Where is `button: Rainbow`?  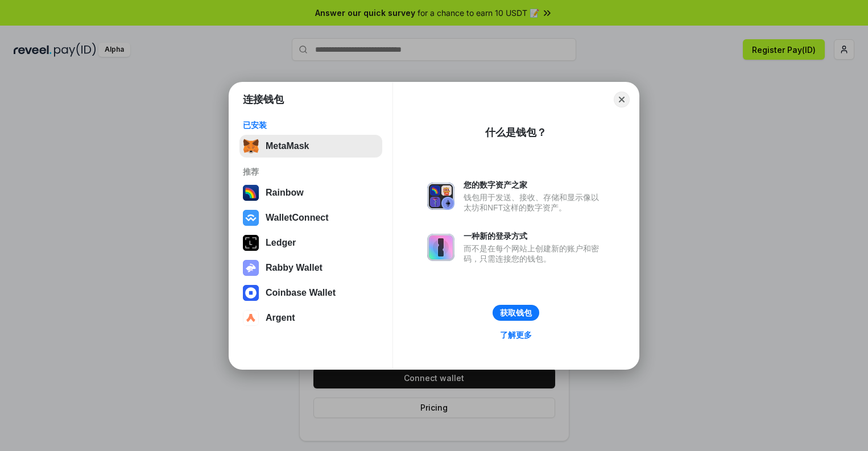
button: Rainbow is located at coordinates (311, 192).